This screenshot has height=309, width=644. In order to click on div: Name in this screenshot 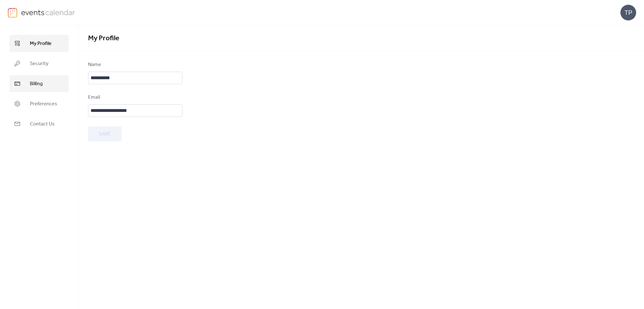, I will do `click(134, 65)`.